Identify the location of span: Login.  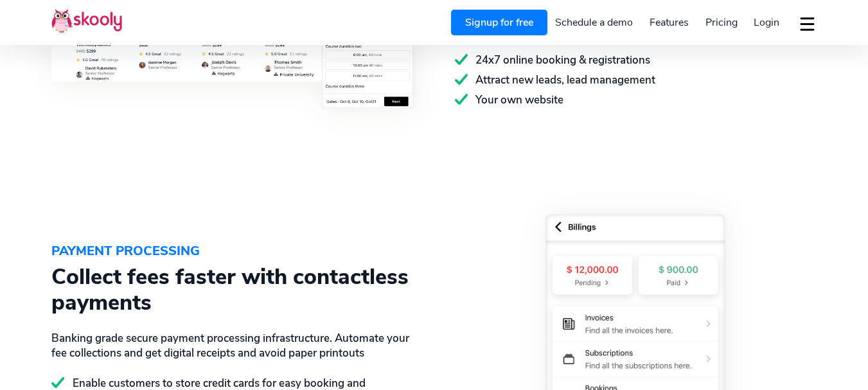
(766, 23).